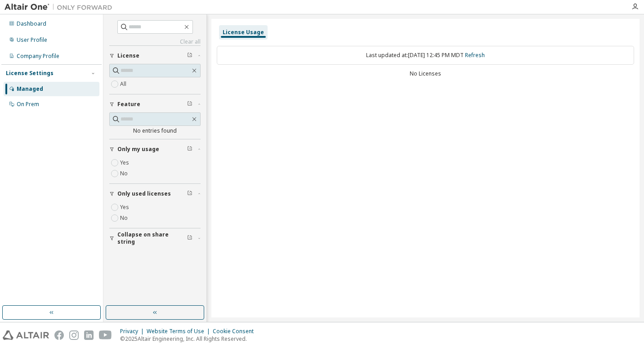 The image size is (644, 348). What do you see at coordinates (155, 42) in the screenshot?
I see `a: Clear all` at bounding box center [155, 42].